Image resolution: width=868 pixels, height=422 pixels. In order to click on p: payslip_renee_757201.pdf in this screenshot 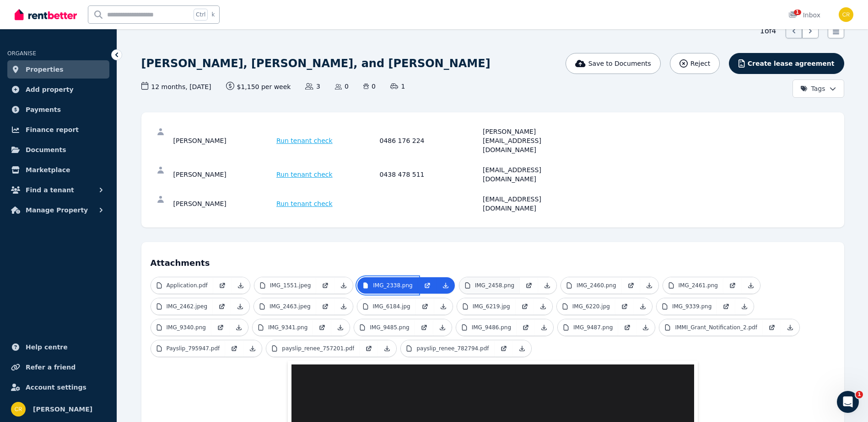, I will do `click(318, 349)`.